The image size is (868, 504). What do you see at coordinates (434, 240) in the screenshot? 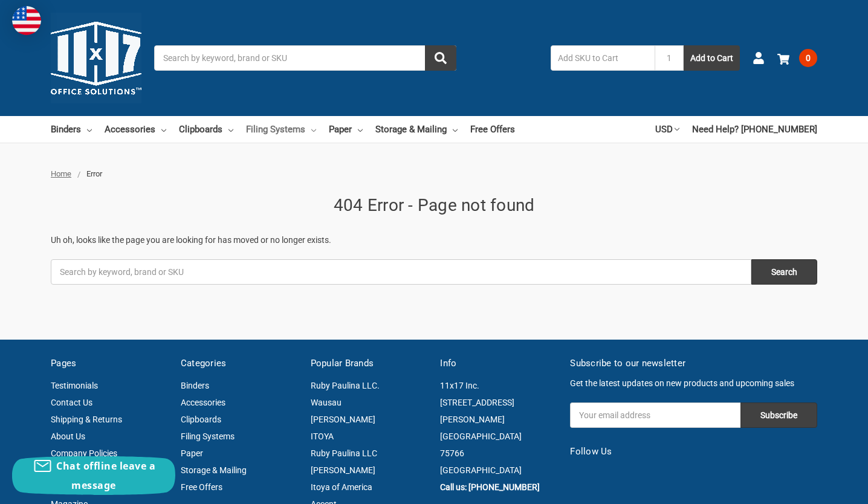
I see `p: Uh oh, looks like the page you are looking for has moved or no longer exists.` at bounding box center [434, 240].